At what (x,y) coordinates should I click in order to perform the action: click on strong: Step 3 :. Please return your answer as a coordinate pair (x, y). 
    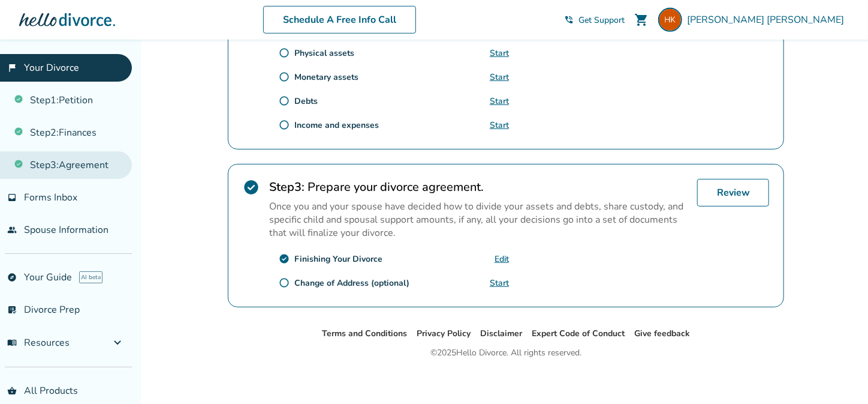
    Looking at the image, I should click on (286, 187).